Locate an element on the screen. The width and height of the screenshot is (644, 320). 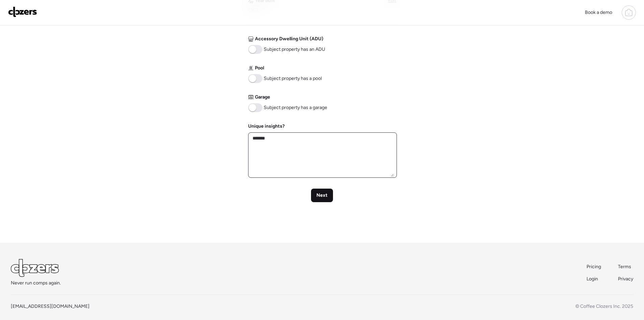
img: Logo is located at coordinates (22, 12).